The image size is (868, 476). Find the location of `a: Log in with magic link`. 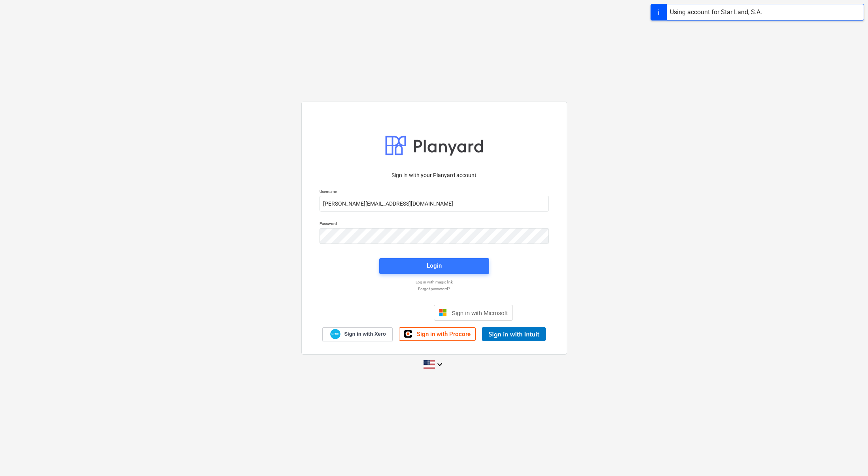

a: Log in with magic link is located at coordinates (434, 282).